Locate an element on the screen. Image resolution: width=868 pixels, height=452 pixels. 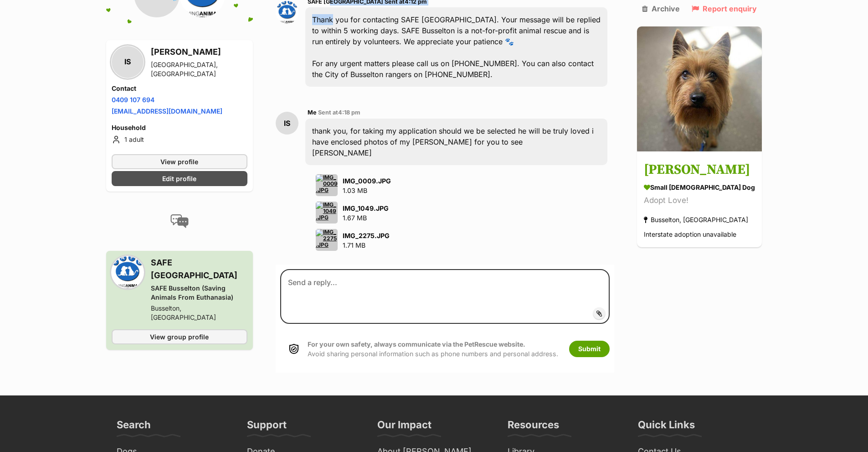
div: Adopt Love! is located at coordinates (700, 201).